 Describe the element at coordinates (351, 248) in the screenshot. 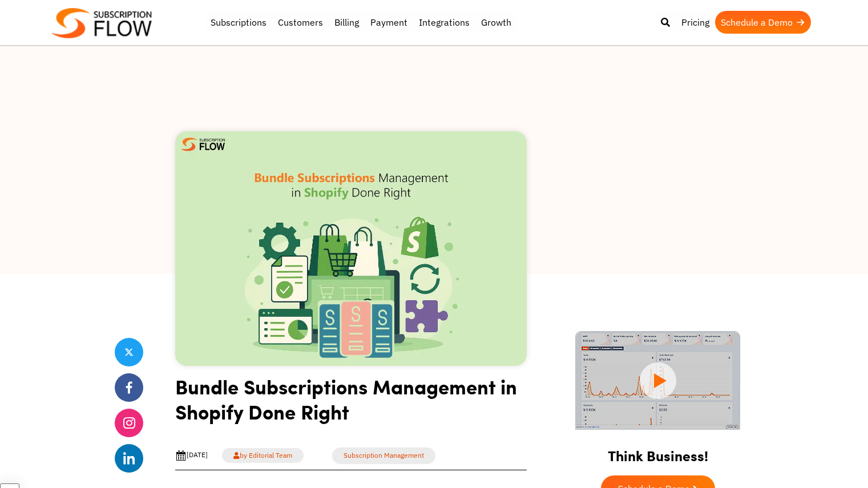

I see `img: Bundle Subscriptions Management in Shopify` at that location.